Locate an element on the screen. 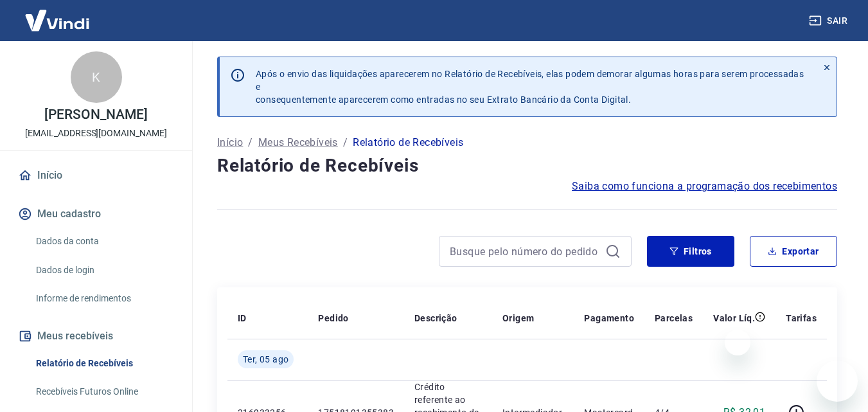  p: Parcelas is located at coordinates (673, 318).